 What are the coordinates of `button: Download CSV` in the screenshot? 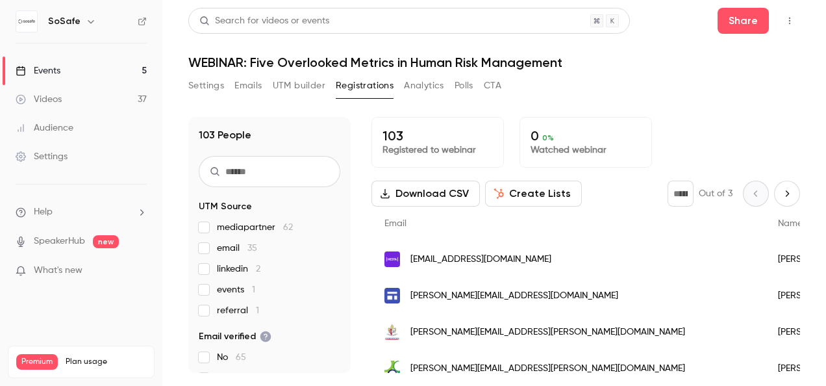 It's located at (426, 194).